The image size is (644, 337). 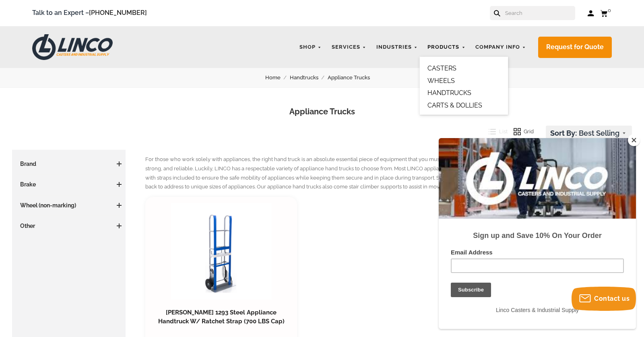 What do you see at coordinates (310, 47) in the screenshot?
I see `a: Shop` at bounding box center [310, 47].